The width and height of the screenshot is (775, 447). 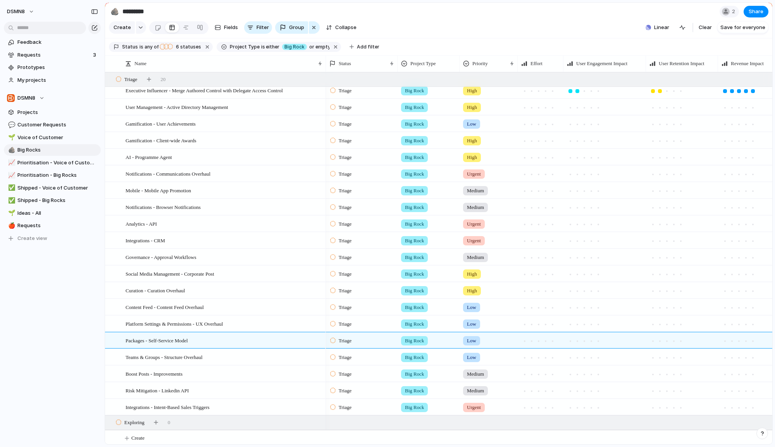 What do you see at coordinates (130, 47) in the screenshot?
I see `span: Status` at bounding box center [130, 47].